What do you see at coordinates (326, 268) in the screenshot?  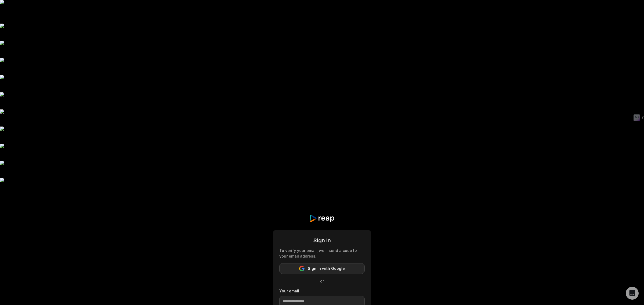 I see `span: Sign in with Google` at bounding box center [326, 268].